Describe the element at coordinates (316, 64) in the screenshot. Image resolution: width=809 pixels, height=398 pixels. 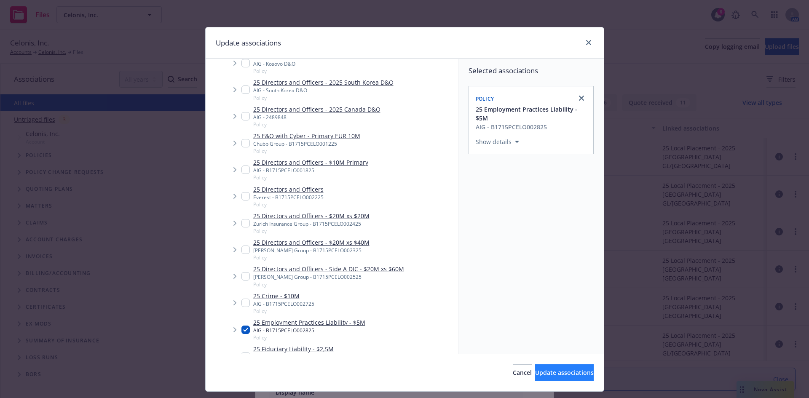
I see `div: AIG - Kosovo D&O` at that location.